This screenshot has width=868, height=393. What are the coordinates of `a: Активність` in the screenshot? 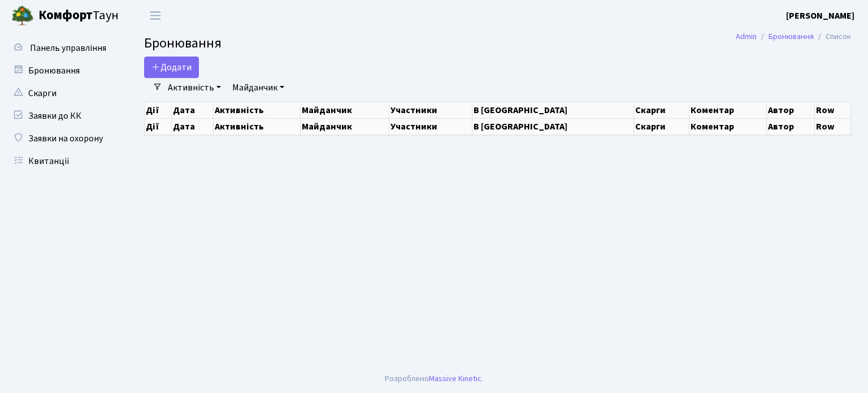 It's located at (195, 88).